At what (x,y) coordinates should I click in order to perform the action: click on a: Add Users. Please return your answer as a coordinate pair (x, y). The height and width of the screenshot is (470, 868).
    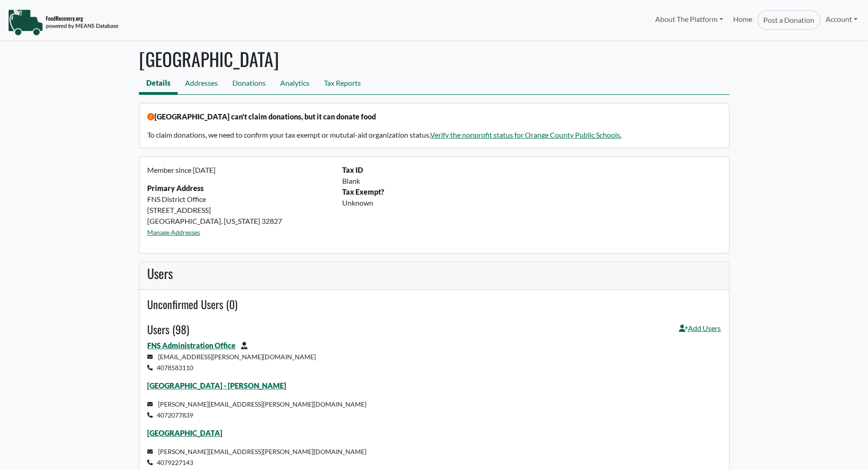
    Looking at the image, I should click on (700, 332).